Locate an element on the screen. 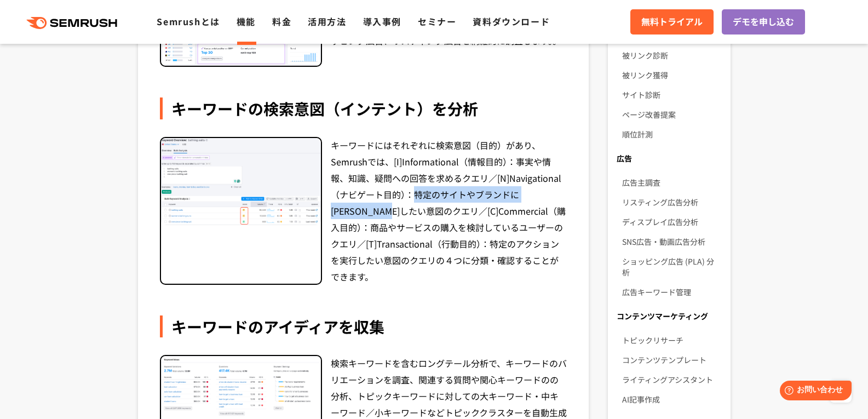  a: デモを申し込む is located at coordinates (763, 22).